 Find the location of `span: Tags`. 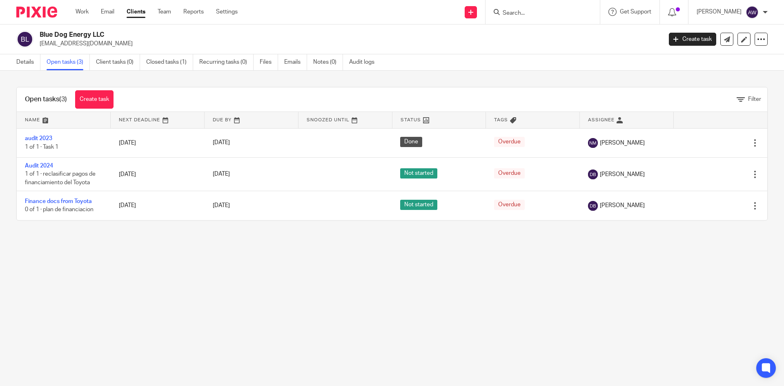

span: Tags is located at coordinates (501, 120).